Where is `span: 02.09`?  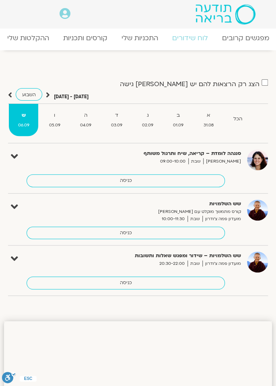
span: 02.09 is located at coordinates (148, 125).